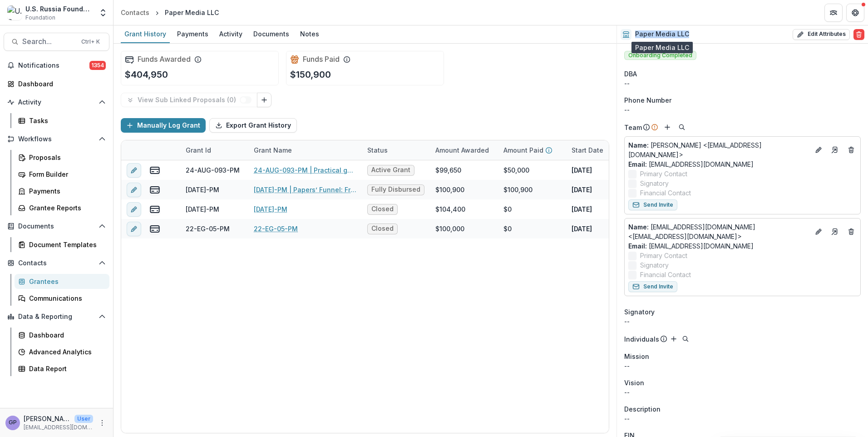 Image resolution: width=868 pixels, height=437 pixels. I want to click on div: Grantee Reports, so click(65, 207).